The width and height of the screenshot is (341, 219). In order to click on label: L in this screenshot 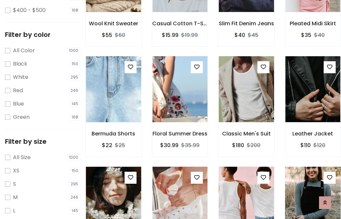, I will do `click(14, 211)`.